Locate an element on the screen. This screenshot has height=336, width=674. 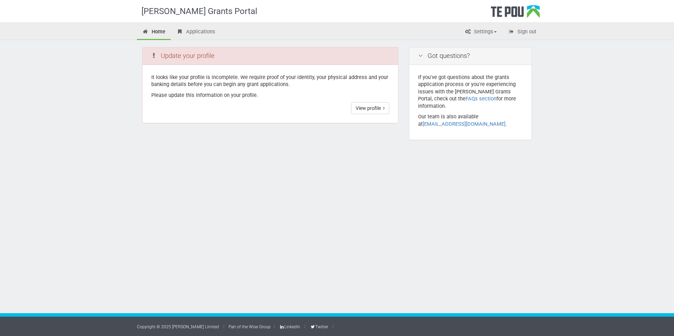
a: Sign out is located at coordinates (522, 32).